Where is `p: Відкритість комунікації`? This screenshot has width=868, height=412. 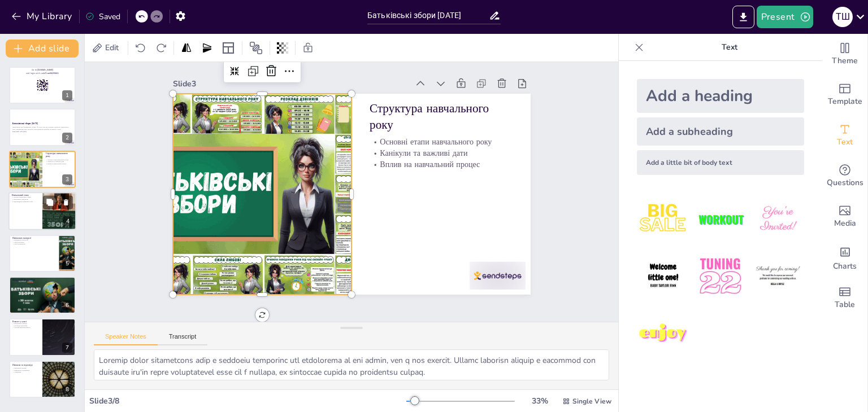
p: Відкритість комунікації is located at coordinates (26, 370).